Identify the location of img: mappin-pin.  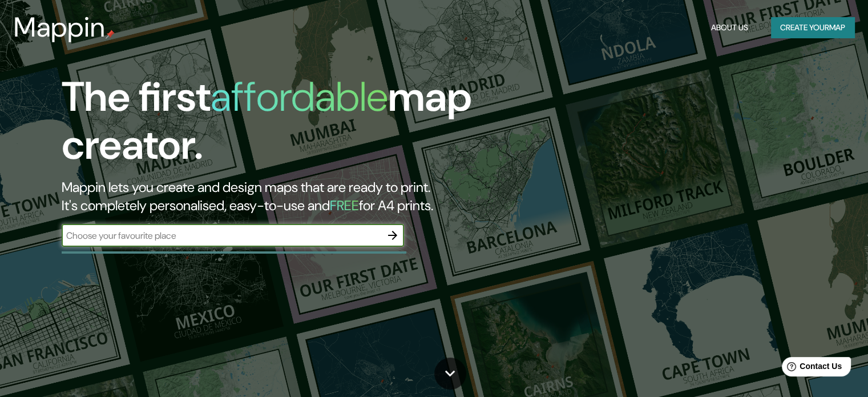
(110, 34).